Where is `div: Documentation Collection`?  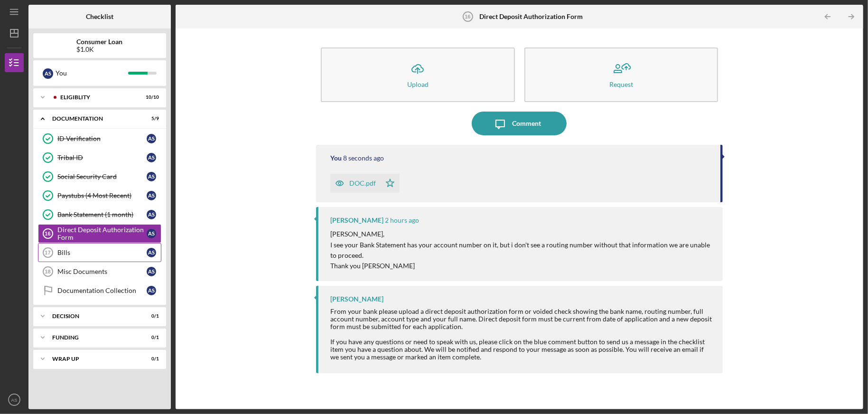 div: Documentation Collection is located at coordinates (102, 290).